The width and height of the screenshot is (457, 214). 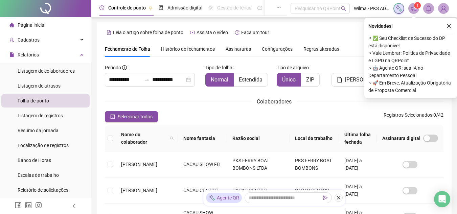 I want to click on sup: 1, so click(x=418, y=5).